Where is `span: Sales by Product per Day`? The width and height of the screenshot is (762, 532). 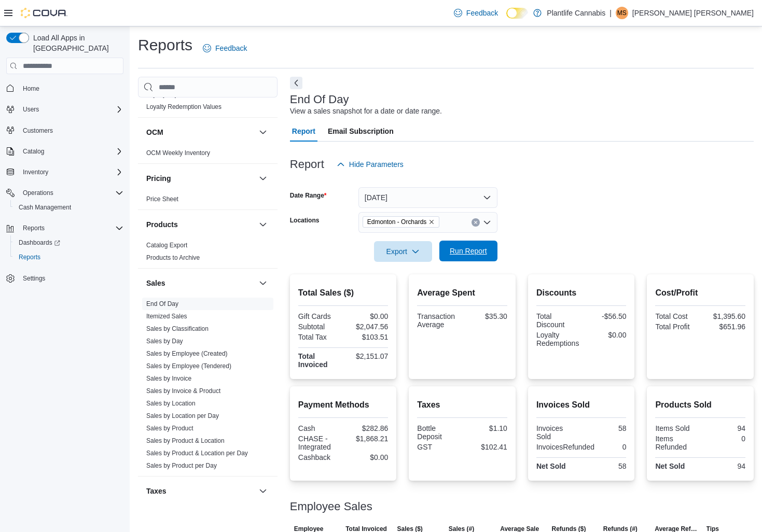 span: Sales by Product per Day is located at coordinates (181, 466).